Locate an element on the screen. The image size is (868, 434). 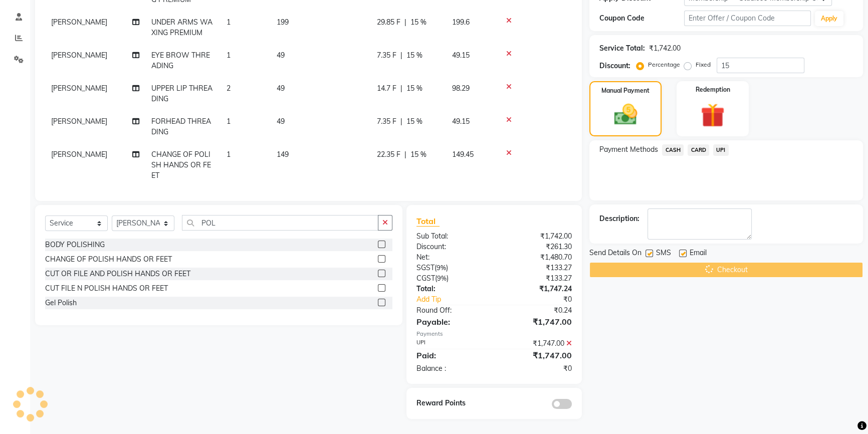
div: Coupon Code is located at coordinates (641, 18).